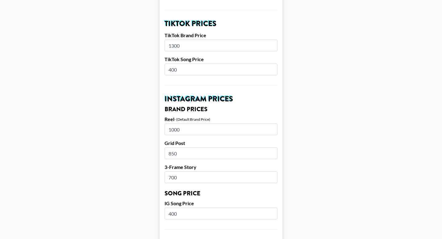 This screenshot has height=239, width=442. What do you see at coordinates (221, 203) in the screenshot?
I see `label: IG Song Price` at bounding box center [221, 203].